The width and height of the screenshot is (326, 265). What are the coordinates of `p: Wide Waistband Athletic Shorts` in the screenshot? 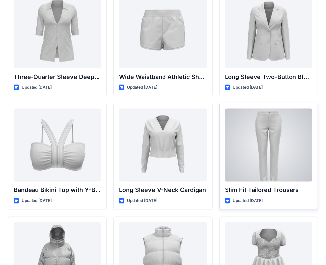 It's located at (163, 77).